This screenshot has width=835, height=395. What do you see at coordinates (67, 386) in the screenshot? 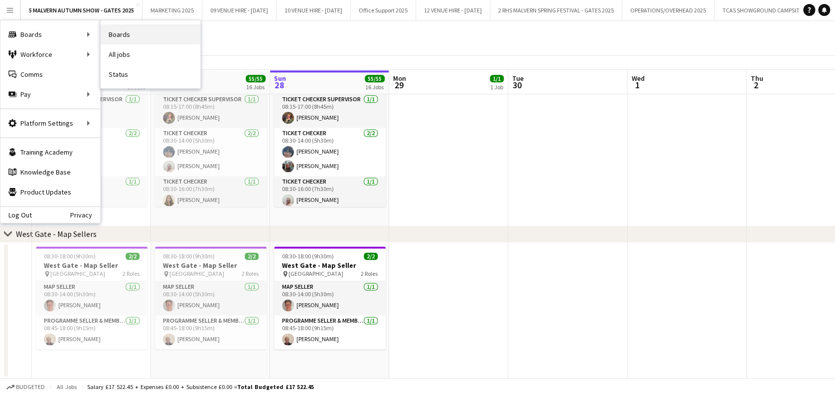
I see `span: All jobs` at bounding box center [67, 386].